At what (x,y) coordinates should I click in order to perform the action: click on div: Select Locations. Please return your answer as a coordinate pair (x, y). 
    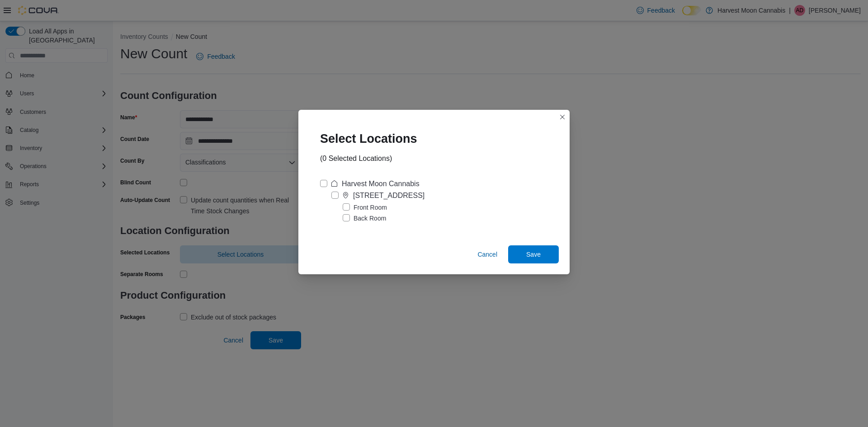
    Looking at the image, I should click on (372, 137).